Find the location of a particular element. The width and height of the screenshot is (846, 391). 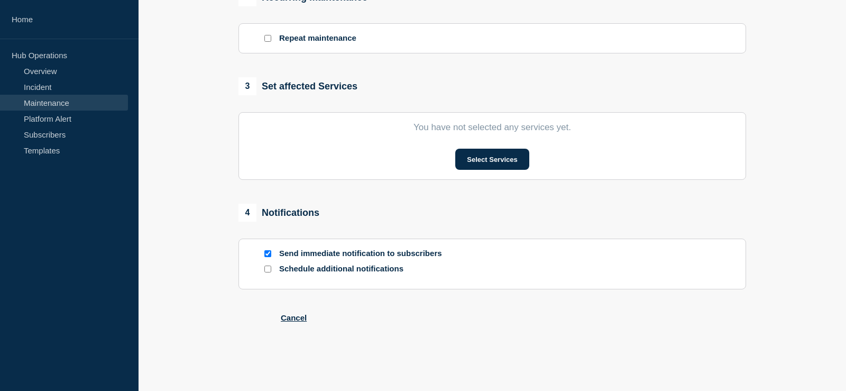

input: Schedule additional notifications is located at coordinates (267, 268).